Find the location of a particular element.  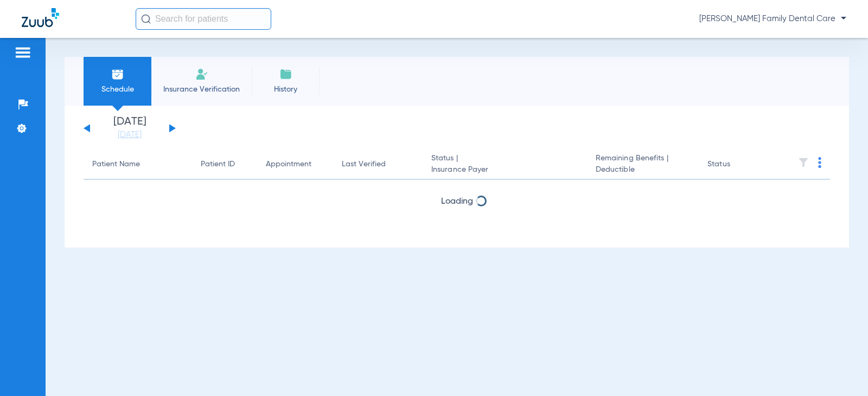

img: group-dot-blue.svg is located at coordinates (819, 162).